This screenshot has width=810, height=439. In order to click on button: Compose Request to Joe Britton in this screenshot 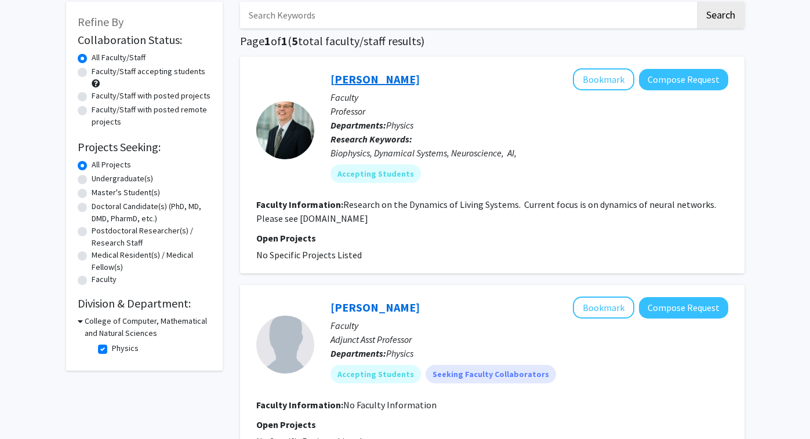, I will do `click(683, 308)`.